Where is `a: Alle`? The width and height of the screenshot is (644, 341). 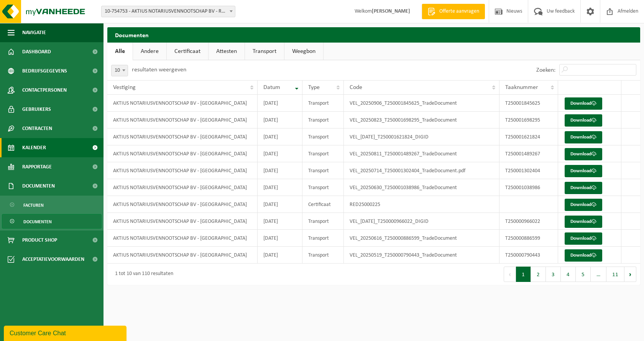 a: Alle is located at coordinates (120, 51).